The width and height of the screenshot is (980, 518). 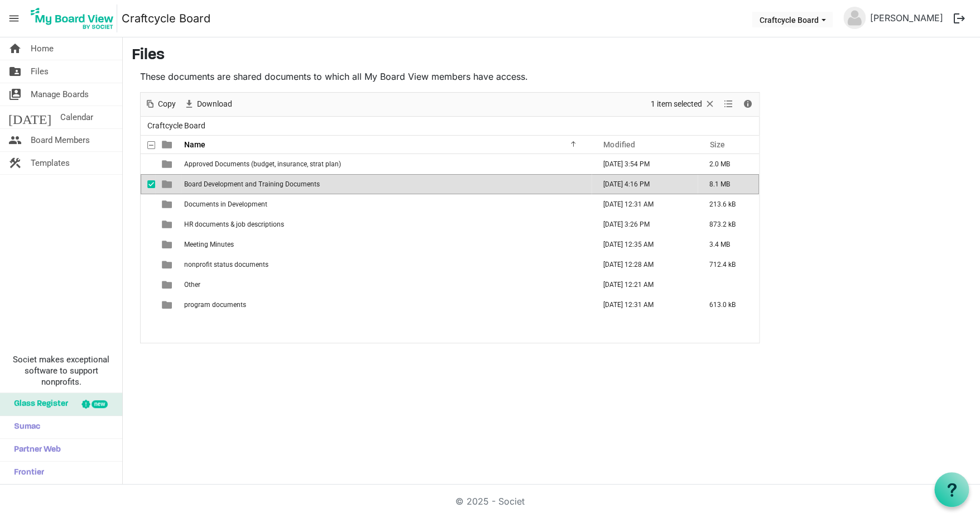 What do you see at coordinates (645, 164) in the screenshot?
I see `td: July 20, 2025 3:54 PM column header Modified` at bounding box center [645, 164].